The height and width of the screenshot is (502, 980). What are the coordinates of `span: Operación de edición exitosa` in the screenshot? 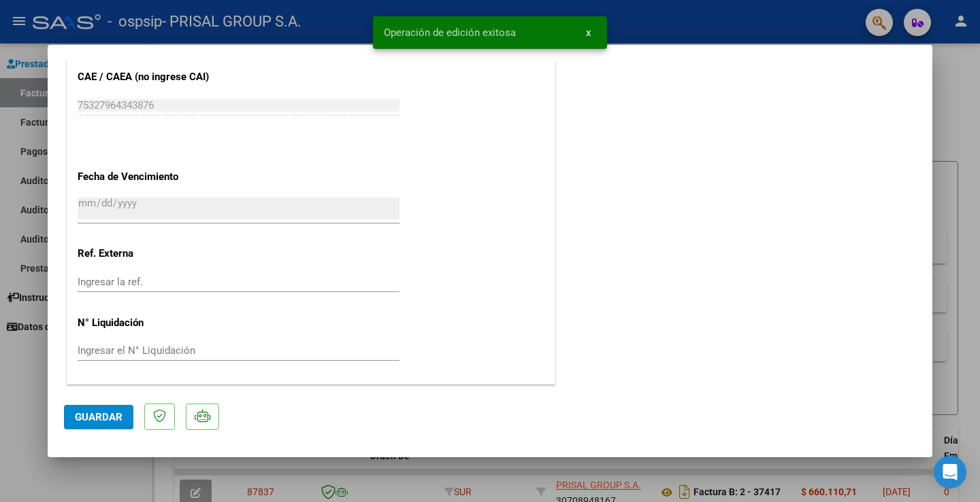 It's located at (450, 33).